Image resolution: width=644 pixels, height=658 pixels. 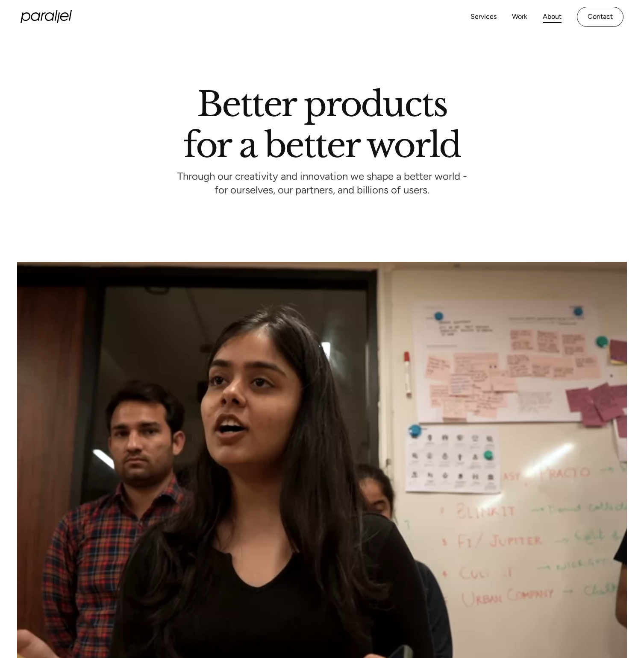 What do you see at coordinates (552, 16) in the screenshot?
I see `a: About` at bounding box center [552, 16].